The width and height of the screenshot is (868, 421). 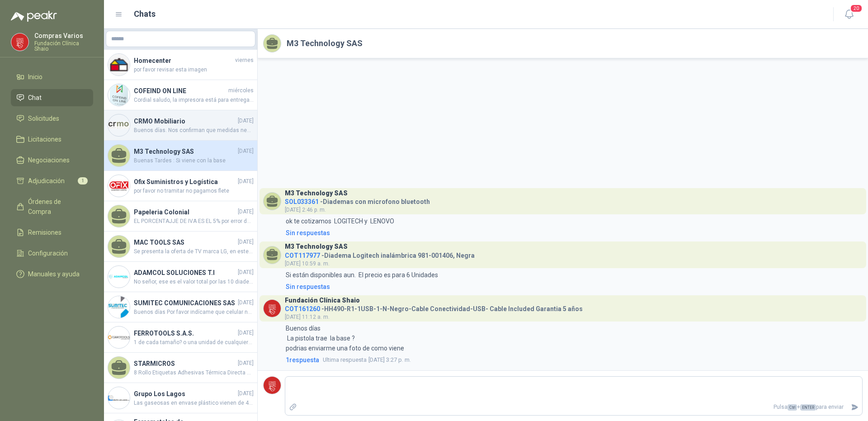 What do you see at coordinates (52, 160) in the screenshot?
I see `a: Negociaciones` at bounding box center [52, 160].